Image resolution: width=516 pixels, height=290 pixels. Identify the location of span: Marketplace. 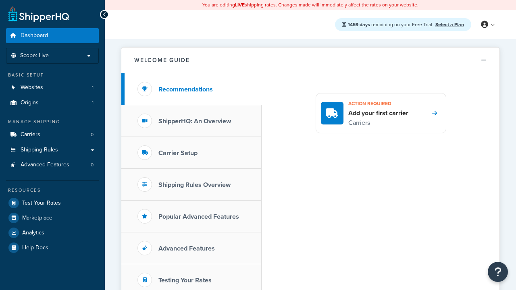
(37, 218).